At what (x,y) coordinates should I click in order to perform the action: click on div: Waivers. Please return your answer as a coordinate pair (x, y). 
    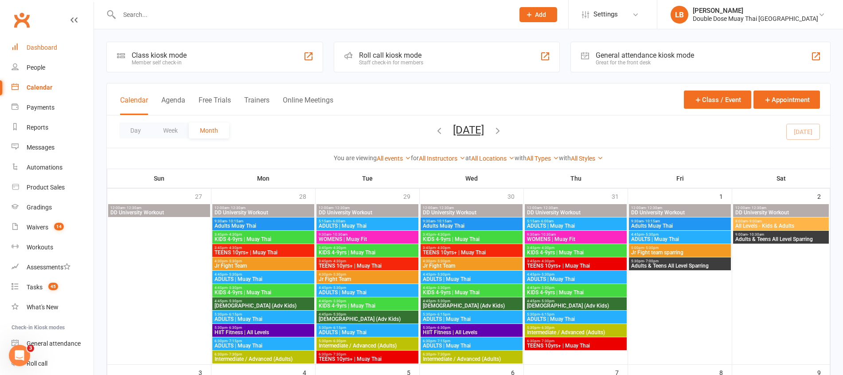
    Looking at the image, I should click on (37, 227).